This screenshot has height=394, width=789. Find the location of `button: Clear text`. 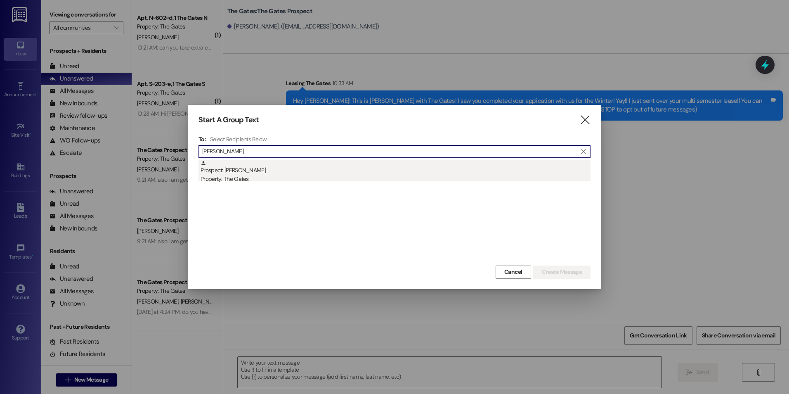

button: Clear text is located at coordinates (584, 152).